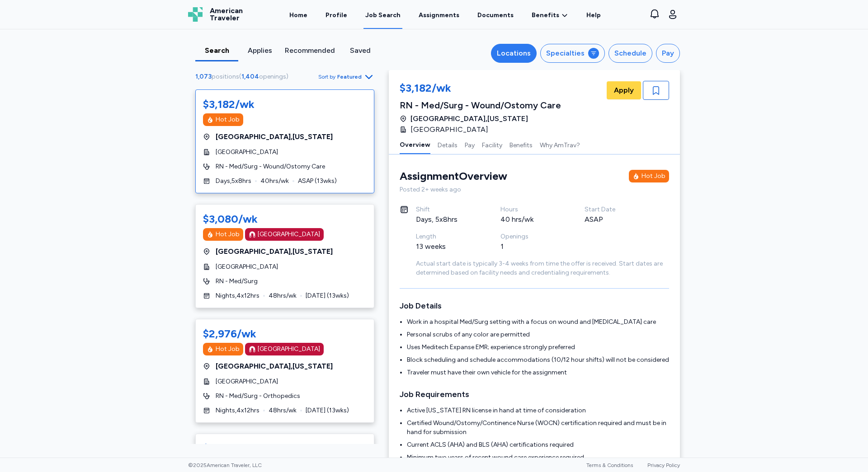 This screenshot has height=472, width=868. What do you see at coordinates (236, 281) in the screenshot?
I see `span: RN - Med/Surg` at bounding box center [236, 281].